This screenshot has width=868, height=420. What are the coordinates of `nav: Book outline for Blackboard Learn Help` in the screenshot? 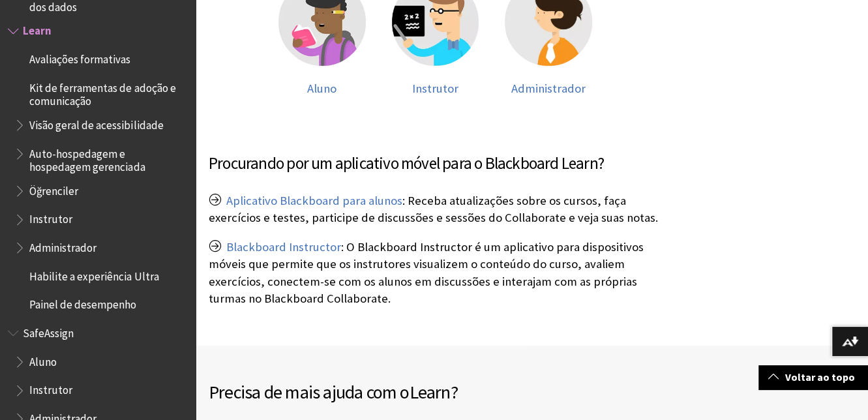 It's located at (98, 169).